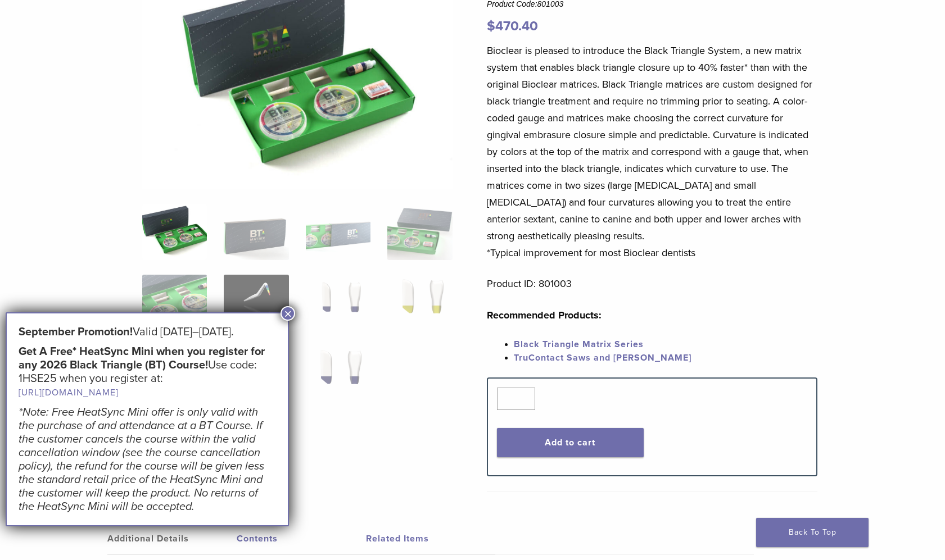 The image size is (945, 560). I want to click on p: Bioclear is pleased to introduce the Black Triangle System, a new matrix system that enables blac..., so click(652, 152).